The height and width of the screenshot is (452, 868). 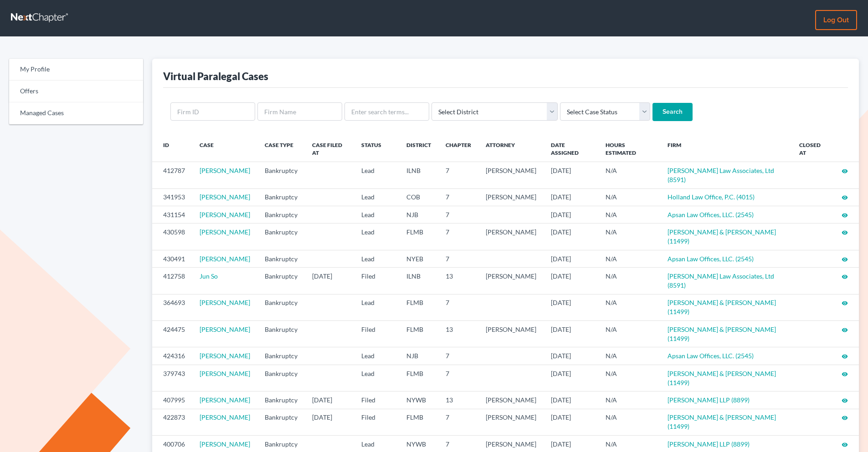 What do you see at coordinates (387, 112) in the screenshot?
I see `input: Enter search terms...` at bounding box center [387, 112].